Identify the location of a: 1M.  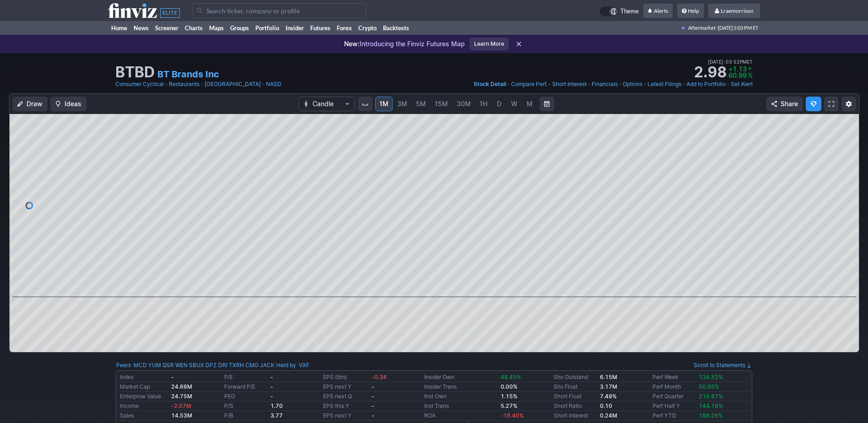
(384, 104).